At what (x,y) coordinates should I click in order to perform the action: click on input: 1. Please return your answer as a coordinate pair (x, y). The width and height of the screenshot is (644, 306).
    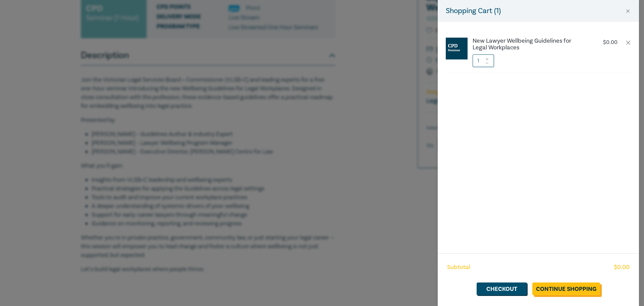
    Looking at the image, I should click on (483, 61).